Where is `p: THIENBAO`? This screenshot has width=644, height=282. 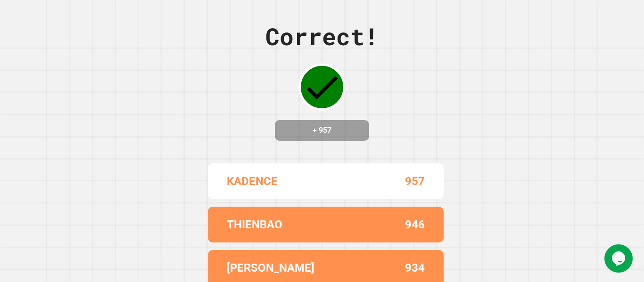
p: THIENBAO is located at coordinates (254, 225).